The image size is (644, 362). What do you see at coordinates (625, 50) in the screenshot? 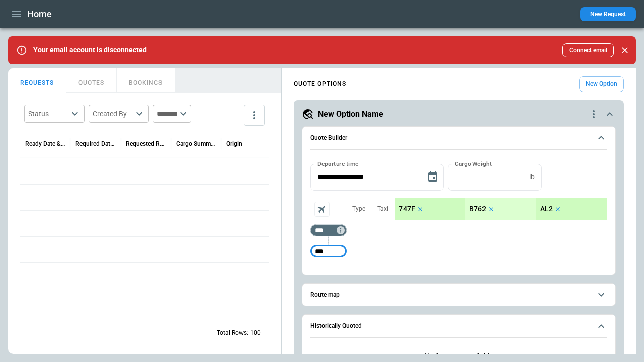
I see `div: dismiss` at bounding box center [625, 50].